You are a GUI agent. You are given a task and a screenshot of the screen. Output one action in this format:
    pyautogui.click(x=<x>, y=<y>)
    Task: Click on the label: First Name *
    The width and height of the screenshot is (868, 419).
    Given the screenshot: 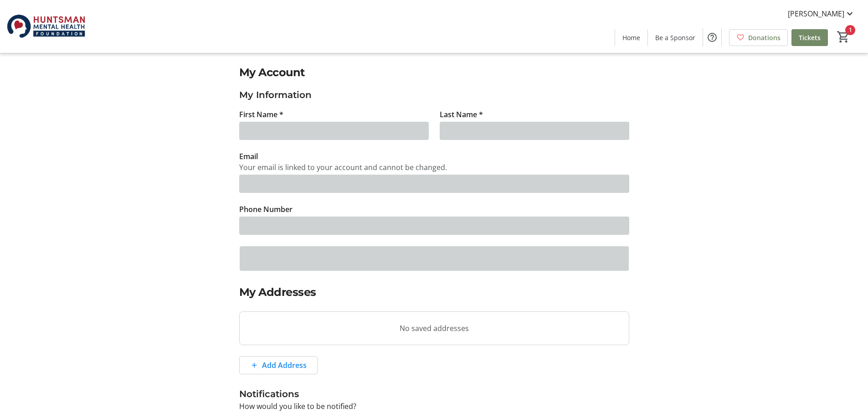 What is the action you would take?
    pyautogui.click(x=261, y=115)
    